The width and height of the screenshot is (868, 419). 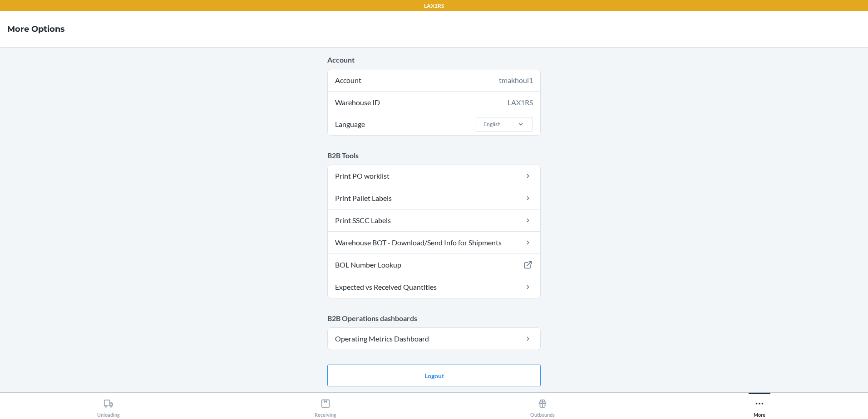 What do you see at coordinates (542, 405) in the screenshot?
I see `button: Outbounds` at bounding box center [542, 405].